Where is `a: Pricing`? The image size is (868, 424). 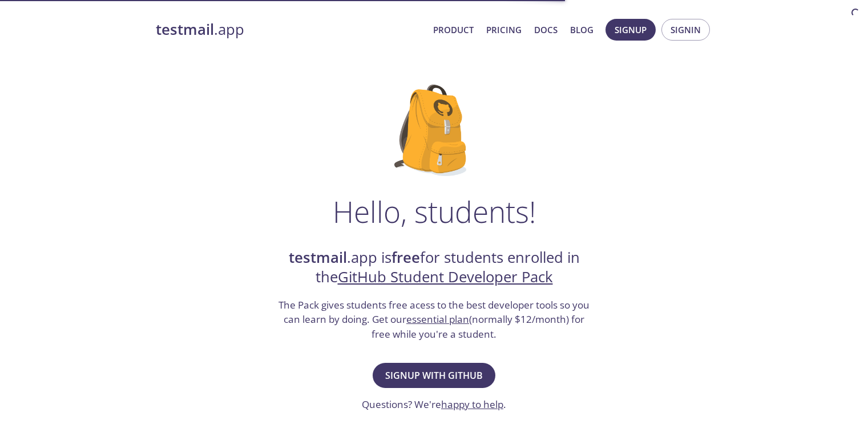
a: Pricing is located at coordinates (504, 30).